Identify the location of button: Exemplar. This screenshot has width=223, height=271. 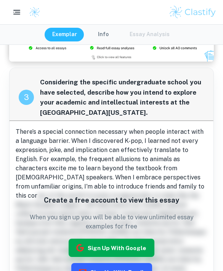
(64, 35).